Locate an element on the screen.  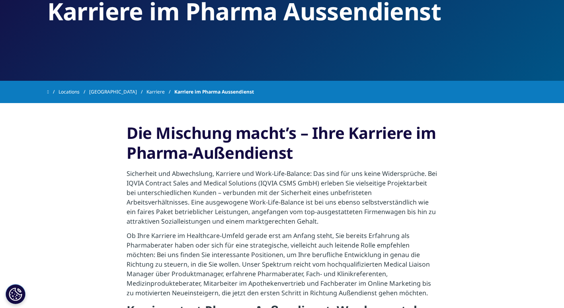
button: Cookie-Einstellungen is located at coordinates (16, 294).